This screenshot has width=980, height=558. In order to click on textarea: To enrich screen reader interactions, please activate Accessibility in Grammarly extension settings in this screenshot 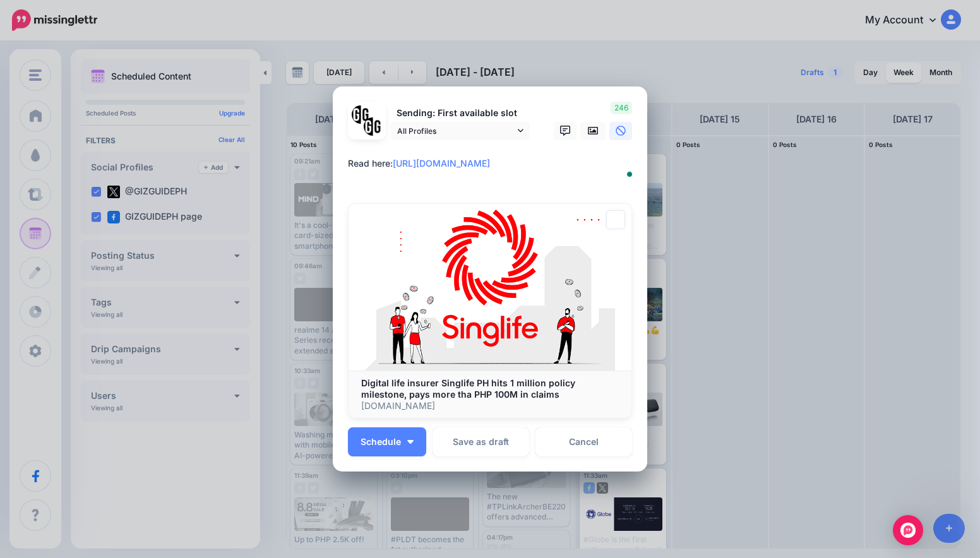, I will do `click(493, 171)`.